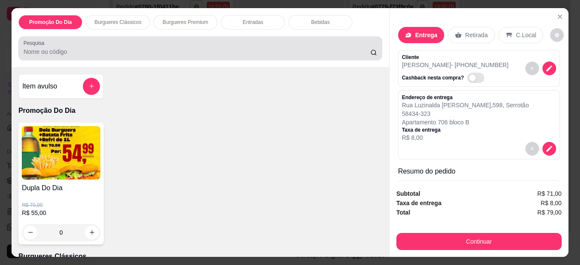  What do you see at coordinates (479, 171) in the screenshot?
I see `p: Resumo do pedido` at bounding box center [479, 171].